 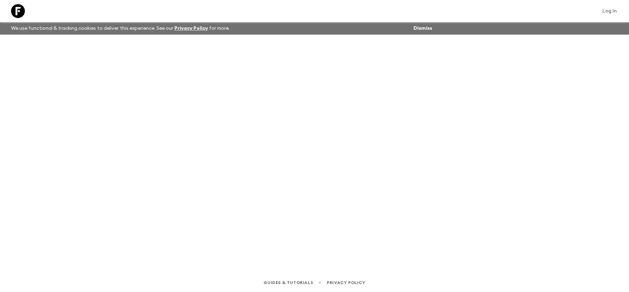 What do you see at coordinates (610, 11) in the screenshot?
I see `a: Log in` at bounding box center [610, 11].